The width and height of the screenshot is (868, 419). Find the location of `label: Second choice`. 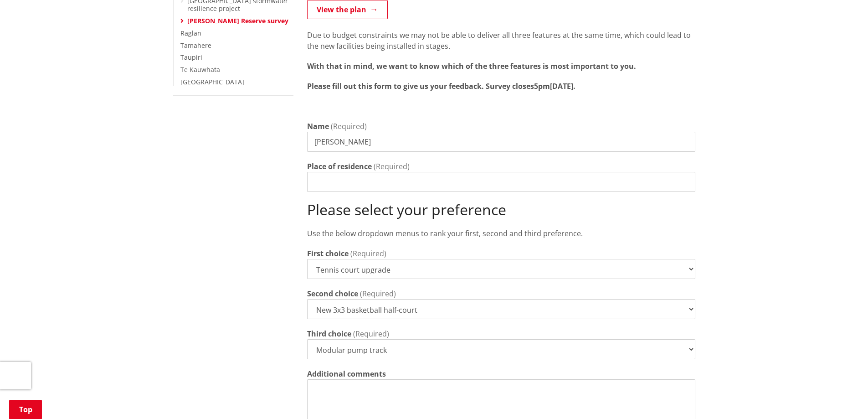

label: Second choice is located at coordinates (332, 294).